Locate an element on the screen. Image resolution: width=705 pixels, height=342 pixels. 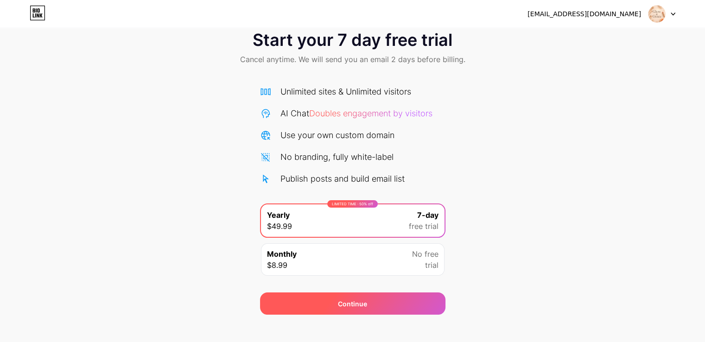
div: AI Chat is located at coordinates (357, 113).